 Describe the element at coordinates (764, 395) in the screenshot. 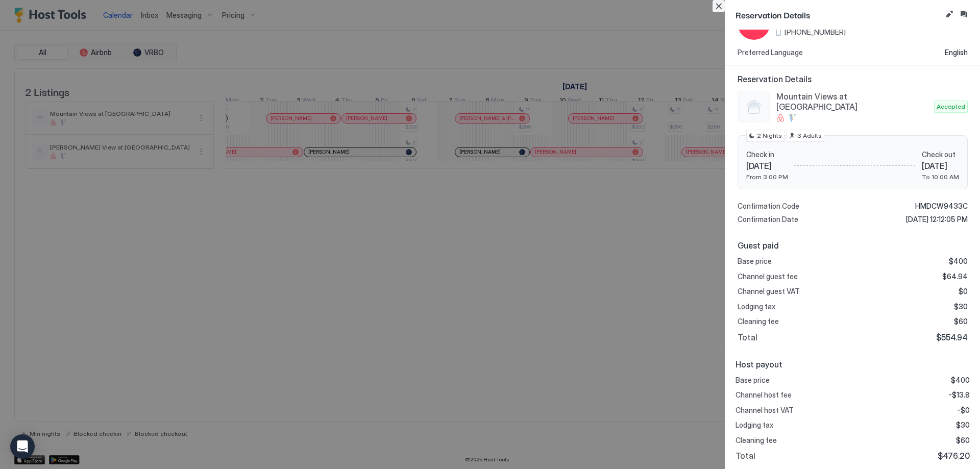

I see `span: Channel host fee` at that location.